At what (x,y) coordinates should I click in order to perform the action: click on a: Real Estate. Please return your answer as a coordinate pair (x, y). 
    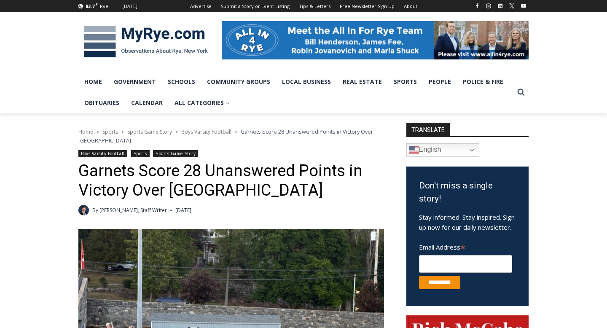
    Looking at the image, I should click on (362, 82).